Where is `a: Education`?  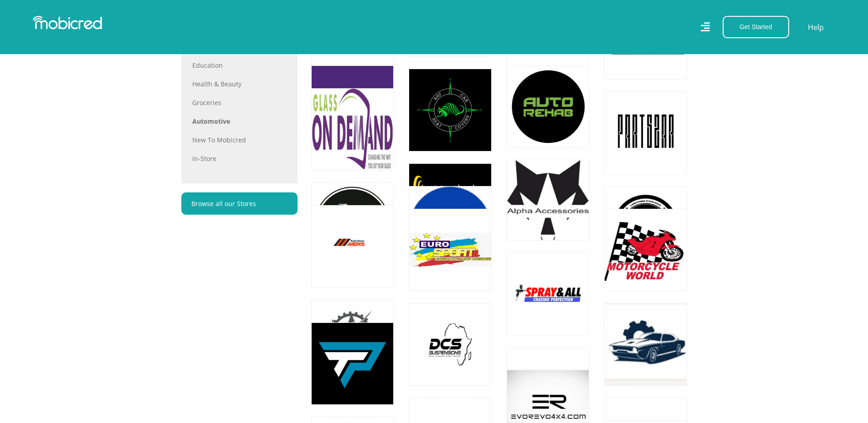
a: Education is located at coordinates (239, 66).